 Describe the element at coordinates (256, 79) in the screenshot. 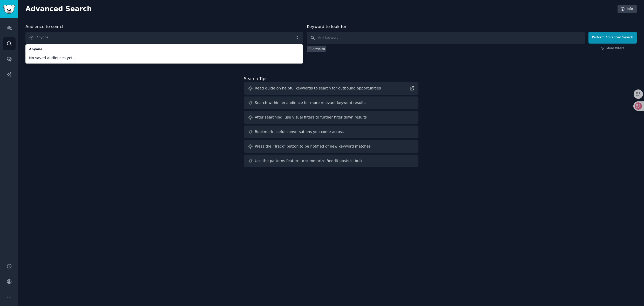

I see `label: Search Tips` at that location.